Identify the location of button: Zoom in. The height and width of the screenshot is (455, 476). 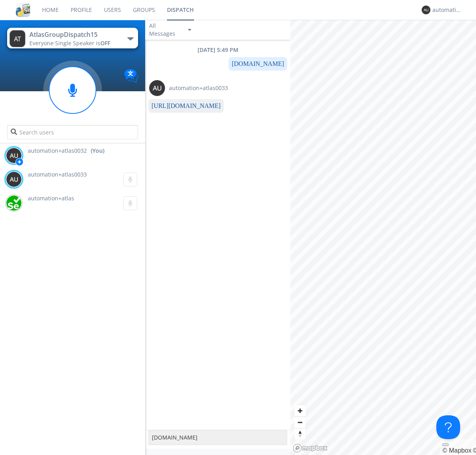
(300, 411).